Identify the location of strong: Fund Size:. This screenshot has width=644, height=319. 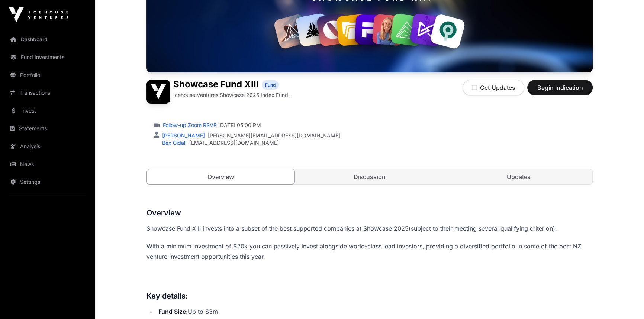
(173, 311).